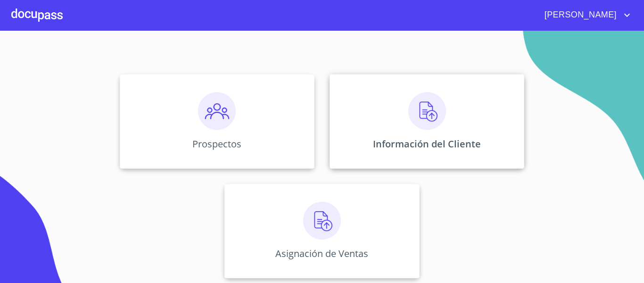 Image resolution: width=644 pixels, height=283 pixels. Describe the element at coordinates (217, 143) in the screenshot. I see `p: Prospectos` at that location.